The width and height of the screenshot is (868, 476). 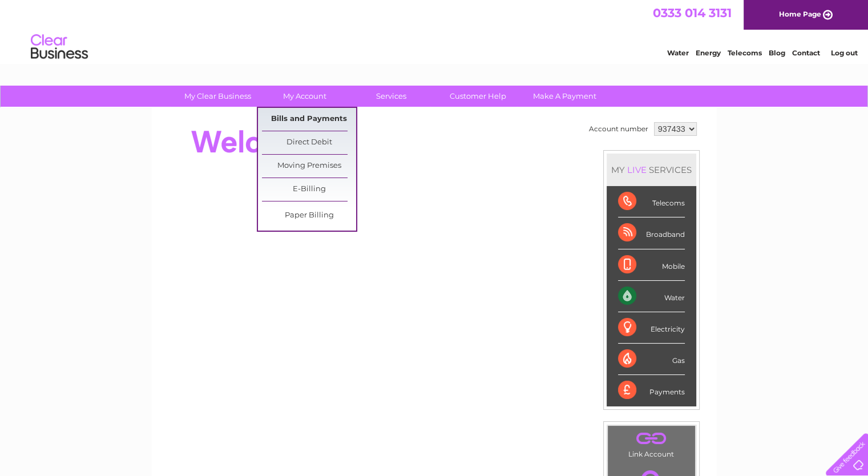 I want to click on a: Contact, so click(x=806, y=52).